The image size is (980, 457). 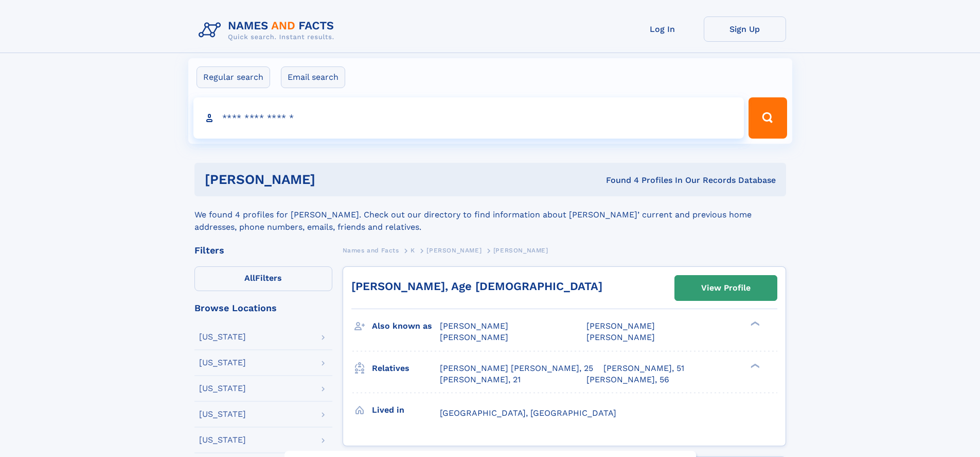 I want to click on label: Filters, so click(x=263, y=279).